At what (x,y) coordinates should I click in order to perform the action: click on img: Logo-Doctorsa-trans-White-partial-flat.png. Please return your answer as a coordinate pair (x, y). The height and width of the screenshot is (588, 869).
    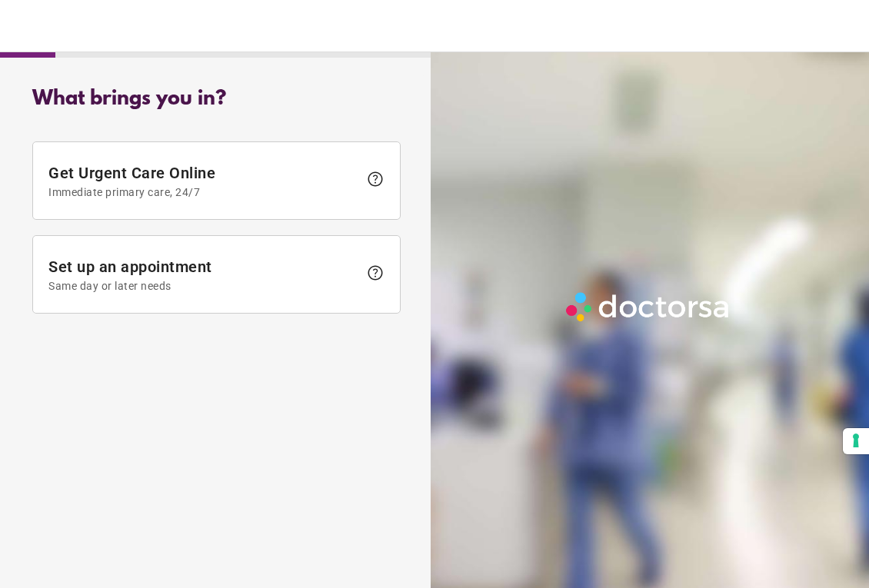
    Looking at the image, I should click on (648, 307).